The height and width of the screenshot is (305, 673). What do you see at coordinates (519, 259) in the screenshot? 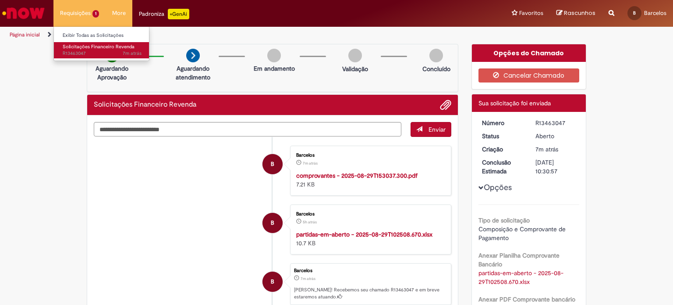
I see `b: Anexar Planilha Comprovante Bancário` at bounding box center [519, 259].